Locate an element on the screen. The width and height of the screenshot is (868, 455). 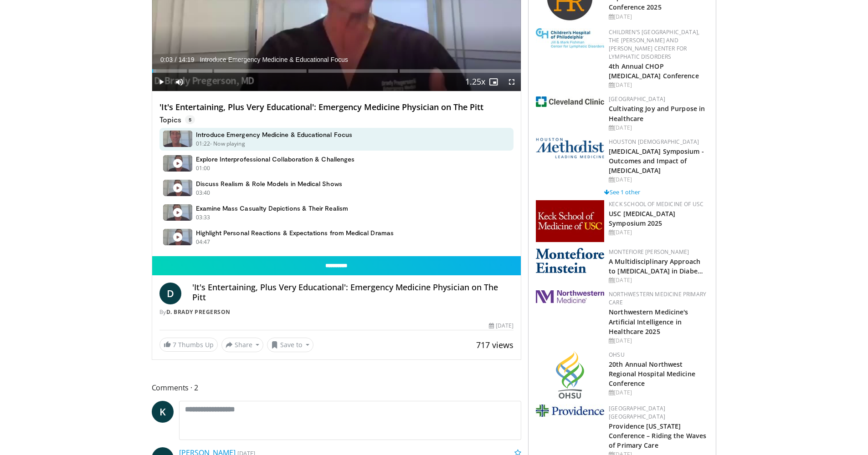
img: 9aead070-c8c9-47a8-a231-d8565ac8732e.png.150x105_q85_autocrop_double_scale_upscale_version-0.2.jpg is located at coordinates (570, 411).